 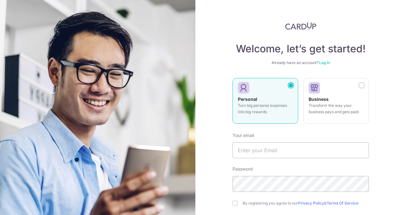 What do you see at coordinates (300, 49) in the screenshot?
I see `h4: Welcome, let’s get started!` at bounding box center [300, 49].